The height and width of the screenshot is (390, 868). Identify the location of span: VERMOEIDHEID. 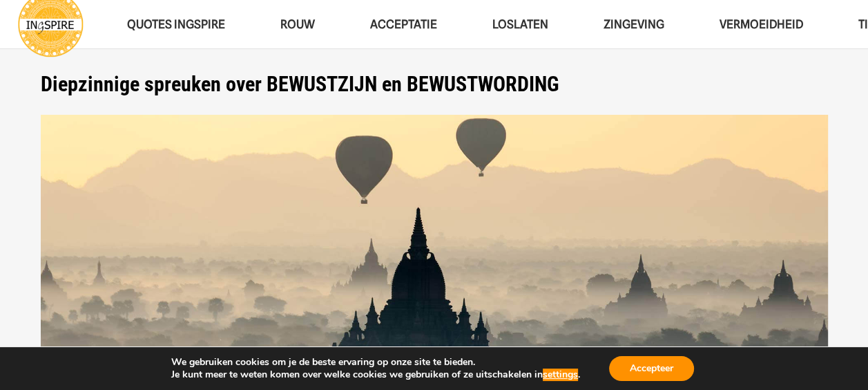
(761, 25).